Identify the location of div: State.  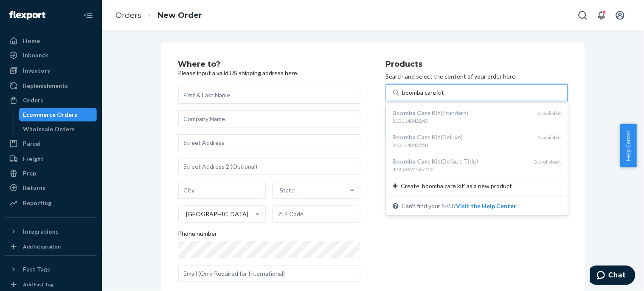
(287, 190).